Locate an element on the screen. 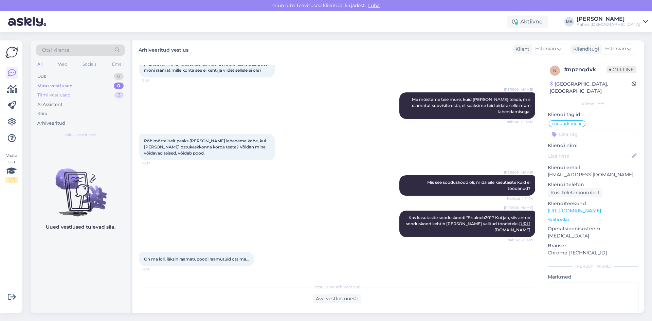 The width and height of the screenshot is (652, 321). p: Kliendi email is located at coordinates (593, 168).